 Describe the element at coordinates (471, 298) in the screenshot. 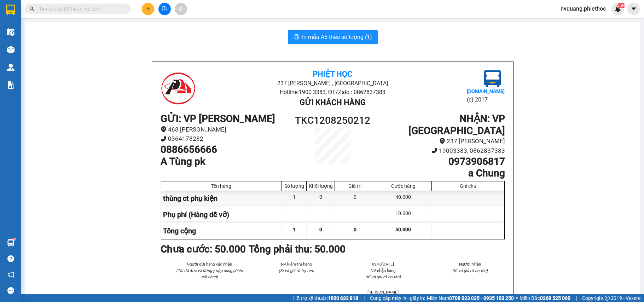

I see `span: Miền Nam` at that location.